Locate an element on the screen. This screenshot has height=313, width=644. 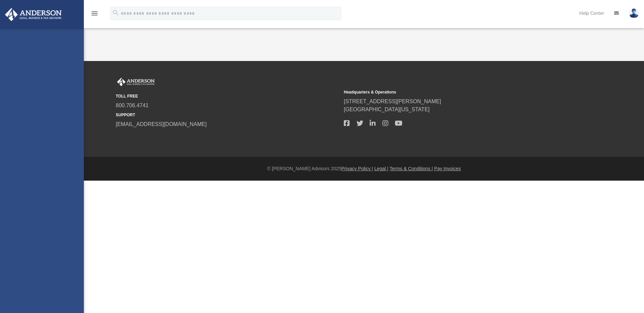
img: User Pic is located at coordinates (634, 13).